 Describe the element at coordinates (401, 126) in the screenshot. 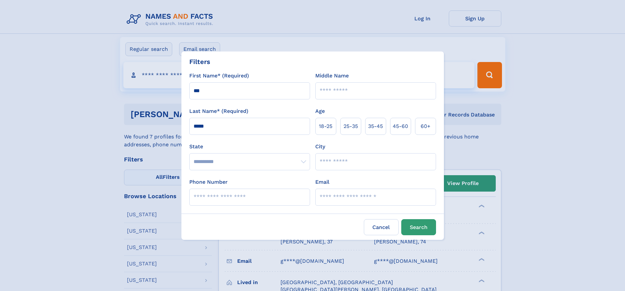

I see `span: 45‑60` at that location.